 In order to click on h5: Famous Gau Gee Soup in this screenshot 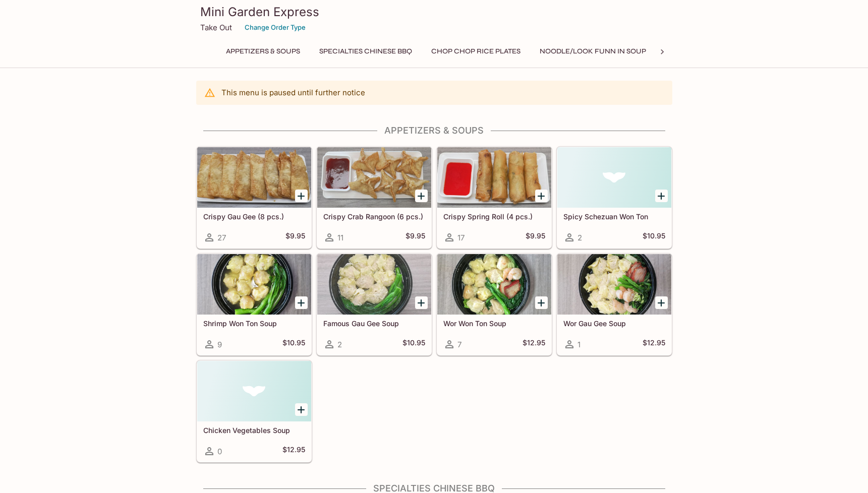, I will do `click(374, 323)`.